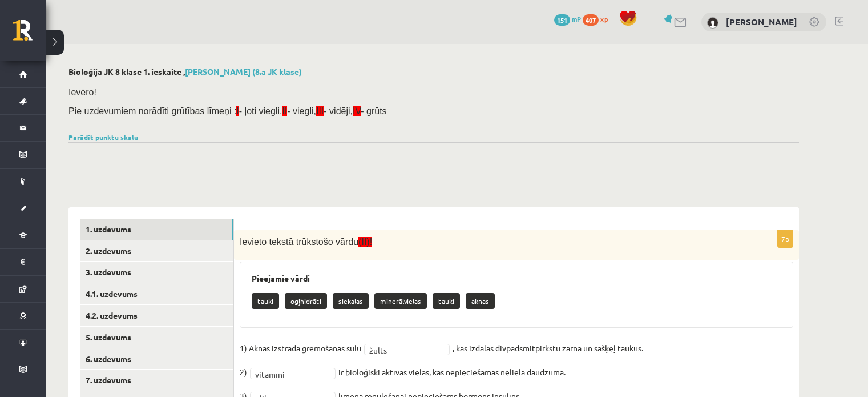 This screenshot has width=868, height=397. What do you see at coordinates (598, 19) in the screenshot?
I see `a: 407 xp` at bounding box center [598, 19].